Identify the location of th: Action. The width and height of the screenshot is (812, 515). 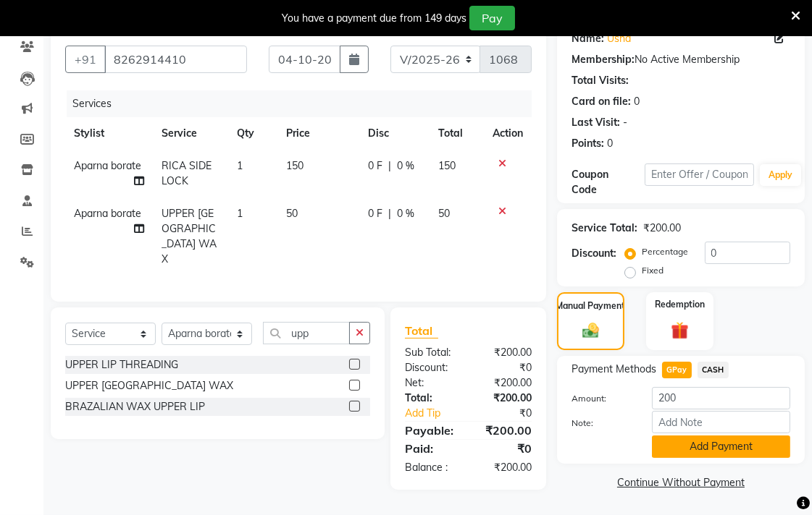
(507, 133).